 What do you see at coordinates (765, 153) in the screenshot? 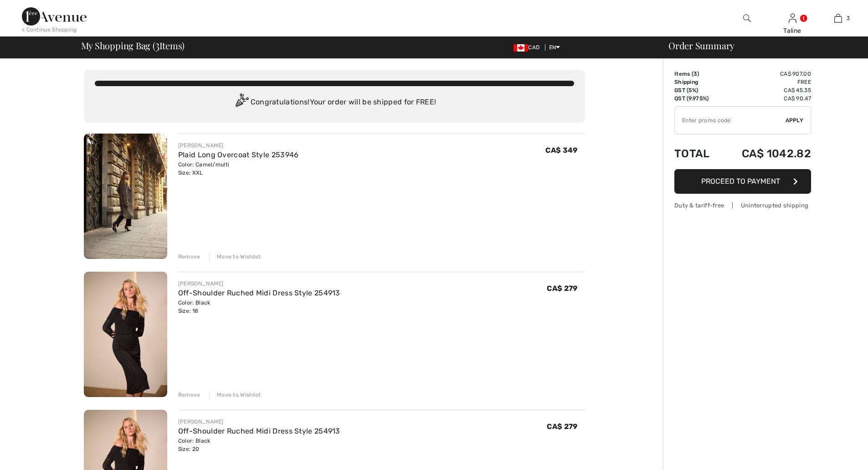
I see `td: CA$ 1042.82` at bounding box center [765, 153].